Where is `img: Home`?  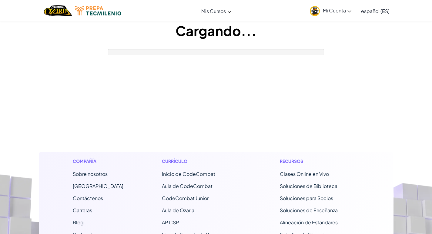 img: Home is located at coordinates (58, 11).